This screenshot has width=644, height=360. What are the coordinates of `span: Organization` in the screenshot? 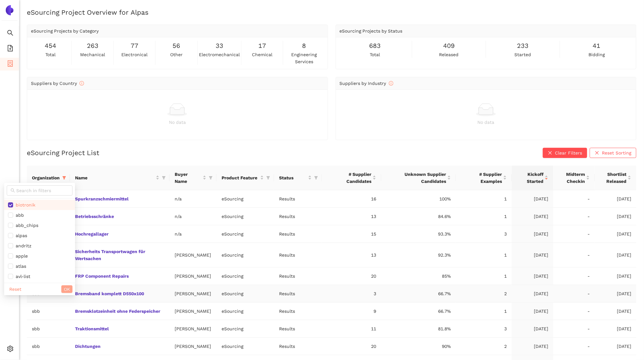 It's located at (46, 178).